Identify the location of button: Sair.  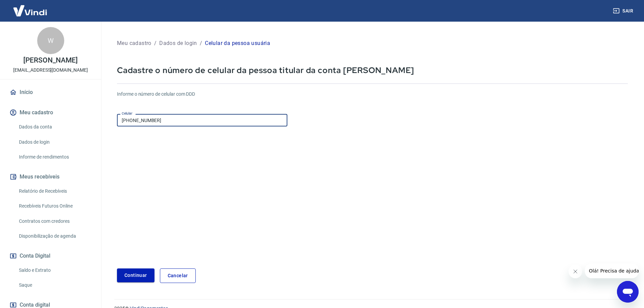
(624, 11).